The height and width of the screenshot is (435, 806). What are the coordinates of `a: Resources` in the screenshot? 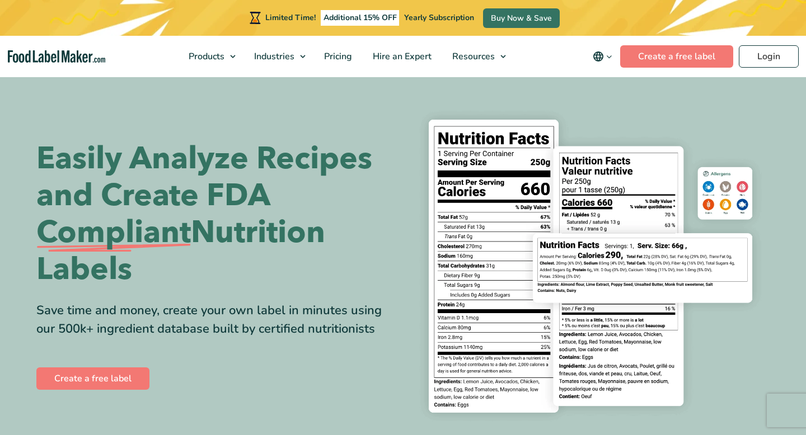 It's located at (477, 57).